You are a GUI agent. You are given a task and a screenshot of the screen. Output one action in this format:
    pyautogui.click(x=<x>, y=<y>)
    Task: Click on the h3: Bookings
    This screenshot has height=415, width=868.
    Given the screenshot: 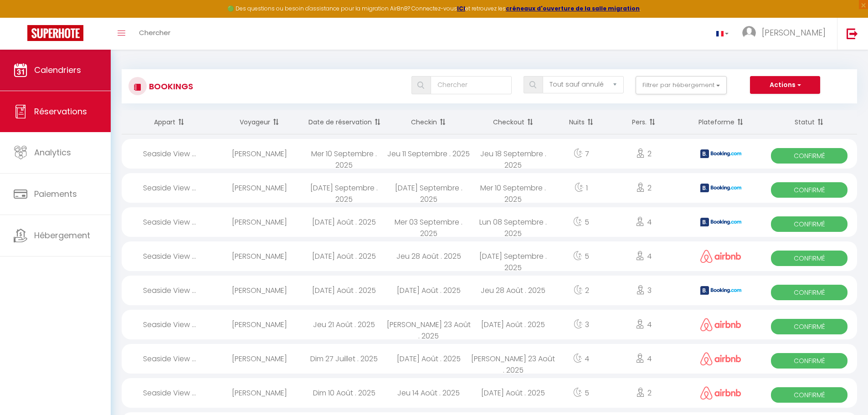 What is the action you would take?
    pyautogui.click(x=170, y=86)
    